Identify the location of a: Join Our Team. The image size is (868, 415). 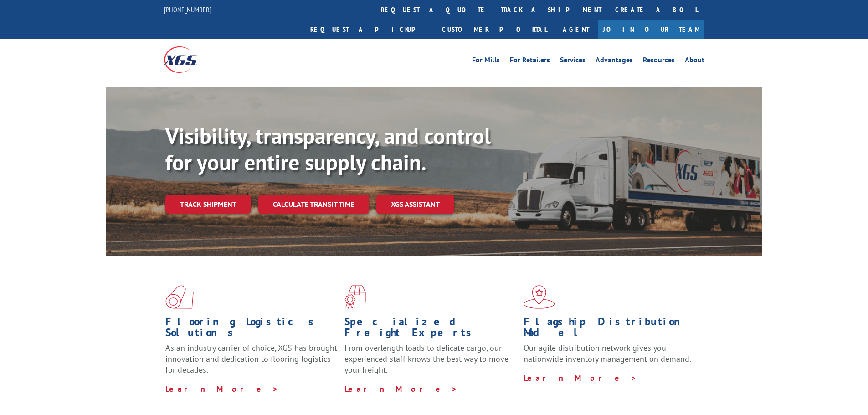
(651, 30).